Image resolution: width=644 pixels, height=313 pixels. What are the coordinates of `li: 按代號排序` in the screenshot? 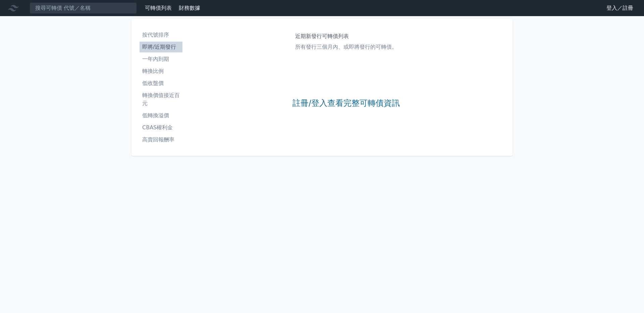 It's located at (161, 34).